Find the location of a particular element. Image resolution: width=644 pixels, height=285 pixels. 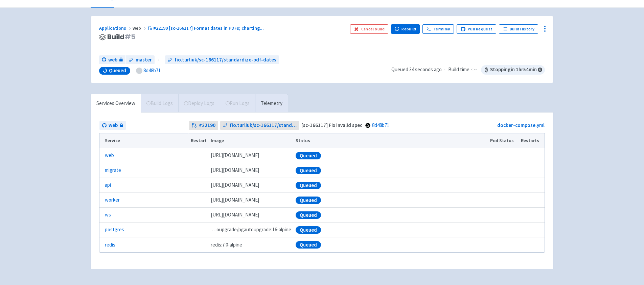

th: Pod Status is located at coordinates (503, 141).